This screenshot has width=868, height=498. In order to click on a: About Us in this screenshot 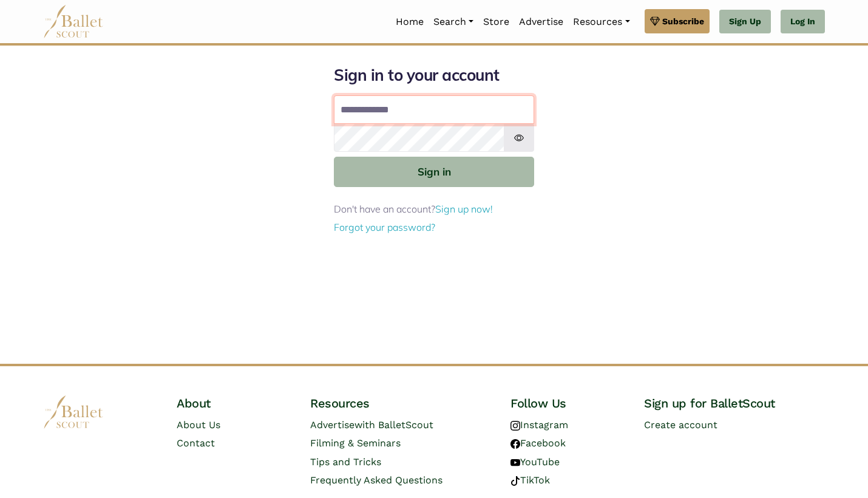, I will do `click(199, 425)`.